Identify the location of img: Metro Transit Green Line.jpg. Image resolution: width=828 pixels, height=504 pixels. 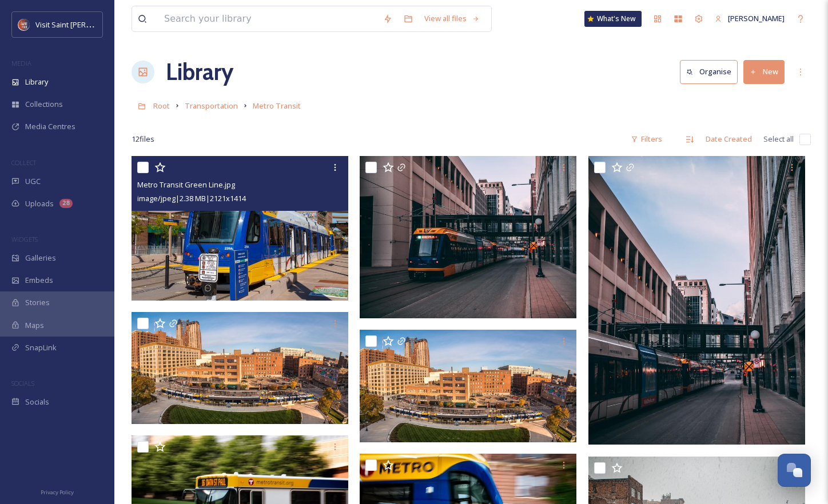
(239, 228).